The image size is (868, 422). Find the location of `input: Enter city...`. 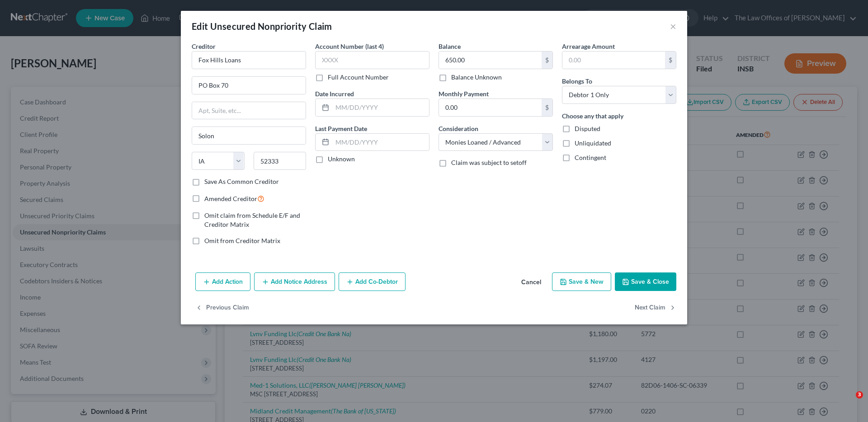

input: Enter city... is located at coordinates (249, 136).